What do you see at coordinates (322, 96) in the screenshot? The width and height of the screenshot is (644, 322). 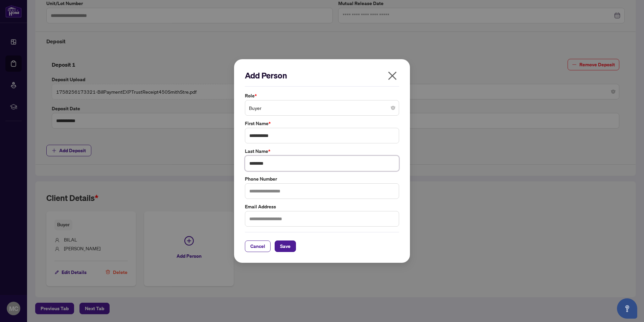 I see `label: Role` at bounding box center [322, 96].